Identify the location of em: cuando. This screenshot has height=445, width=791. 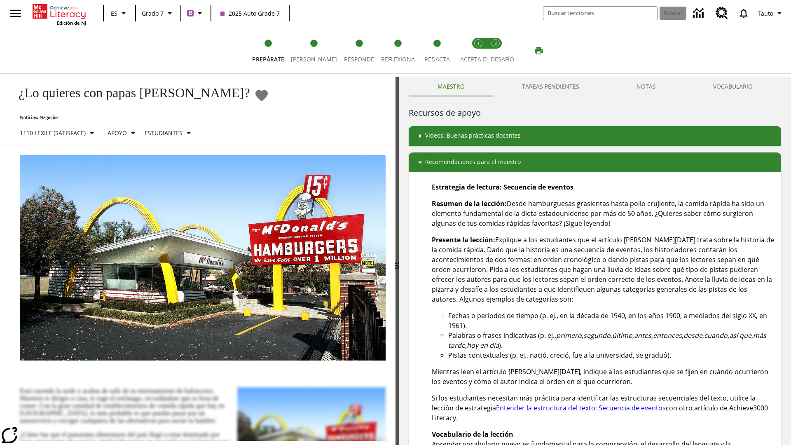
(715, 335).